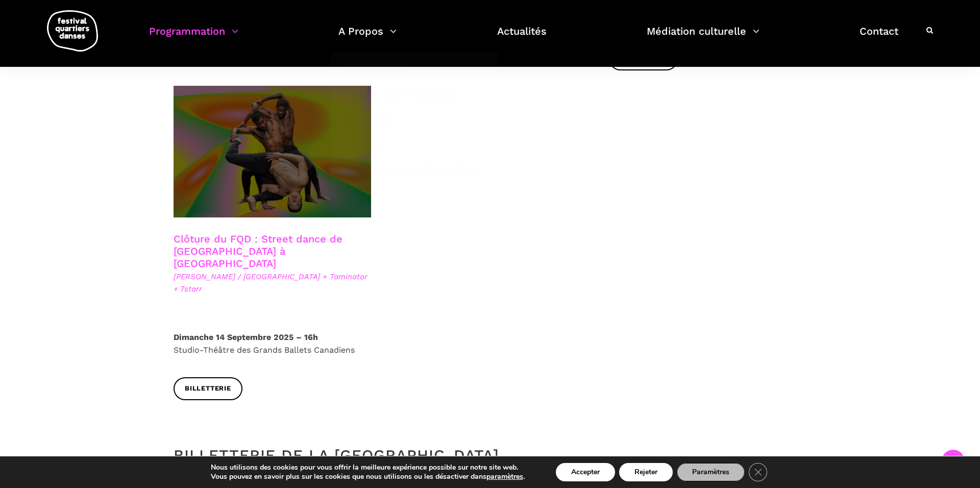 This screenshot has width=980, height=488. Describe the element at coordinates (415, 95) in the screenshot. I see `a: Conseil d’administration` at that location.